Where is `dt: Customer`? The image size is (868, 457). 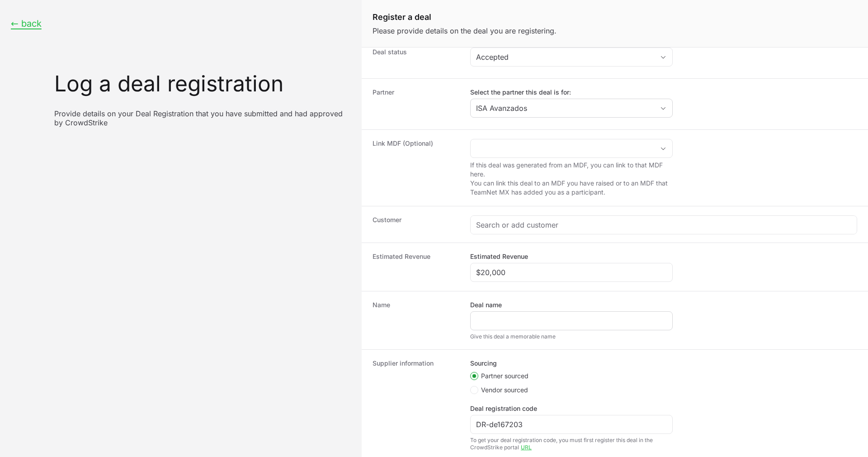 dt: Customer is located at coordinates (416, 225).